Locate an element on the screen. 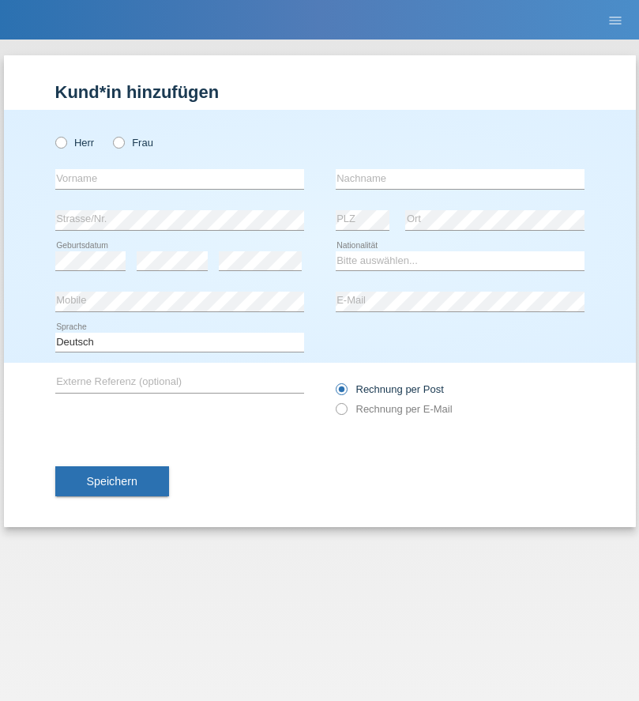 This screenshot has width=639, height=701. input: Frau is located at coordinates (118, 141).